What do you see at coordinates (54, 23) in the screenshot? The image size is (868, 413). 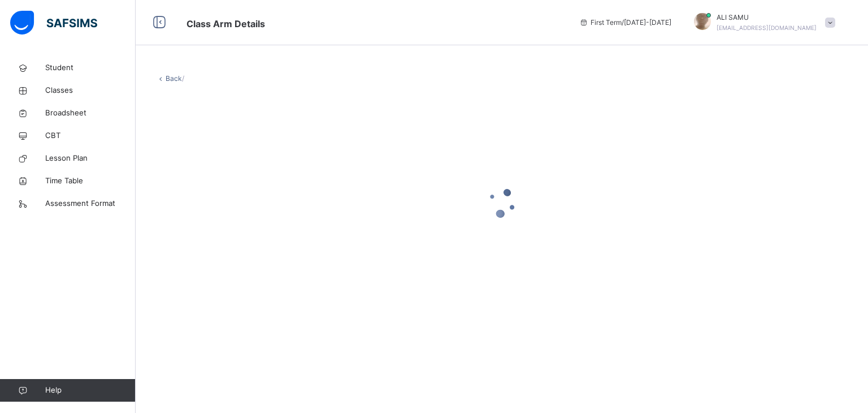 I see `img: safsims` at bounding box center [54, 23].